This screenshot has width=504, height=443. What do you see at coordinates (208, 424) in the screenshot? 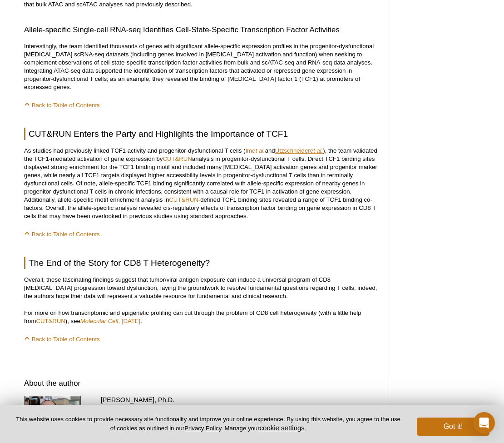
I see `p: This website uses cookies to provide necessary site functionality and improve your online experie...` at bounding box center [208, 424].